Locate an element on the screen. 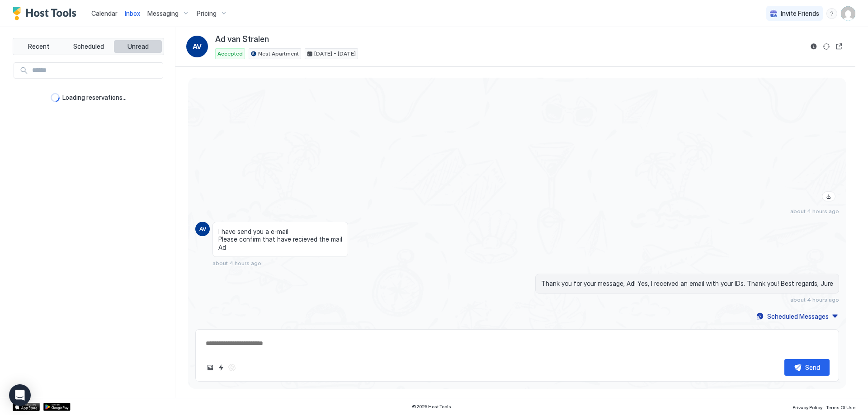 This screenshot has width=868, height=415. span: I have send you a e-mail Please confirm that have recieved the mail Ad is located at coordinates (280, 239).